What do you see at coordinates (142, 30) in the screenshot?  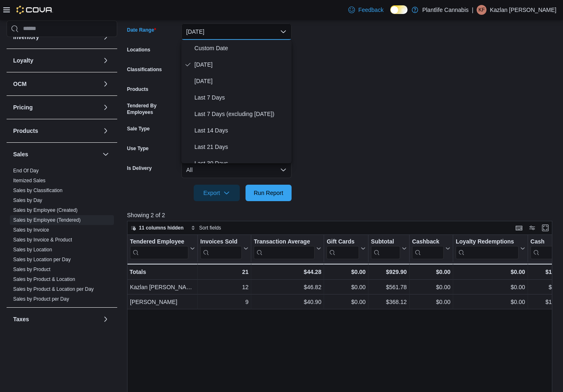 I see `label: Date Range` at bounding box center [142, 30].